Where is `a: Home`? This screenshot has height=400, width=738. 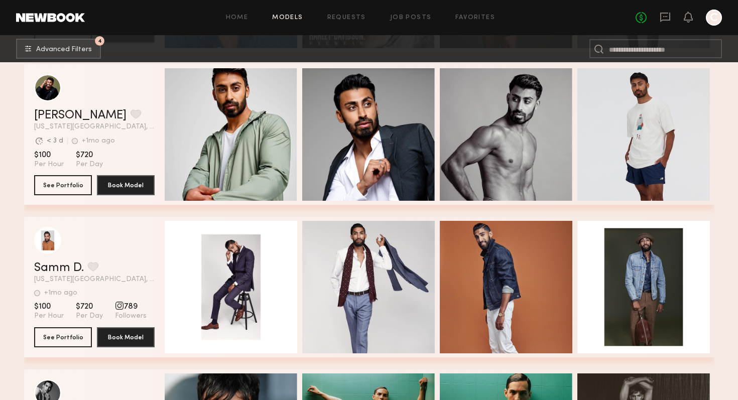
a: Home is located at coordinates (237, 18).